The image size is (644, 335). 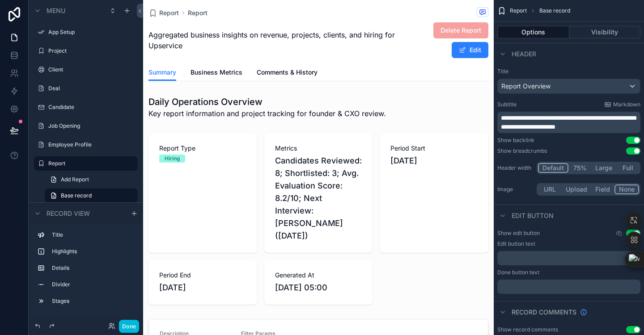 I want to click on span: Markdown, so click(x=627, y=105).